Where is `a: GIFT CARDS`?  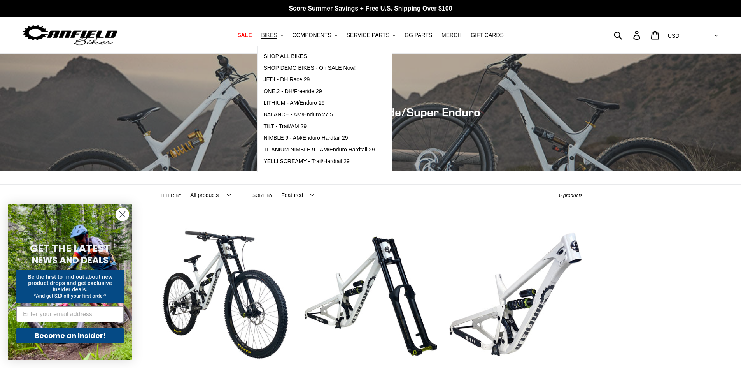 a: GIFT CARDS is located at coordinates (487, 35).